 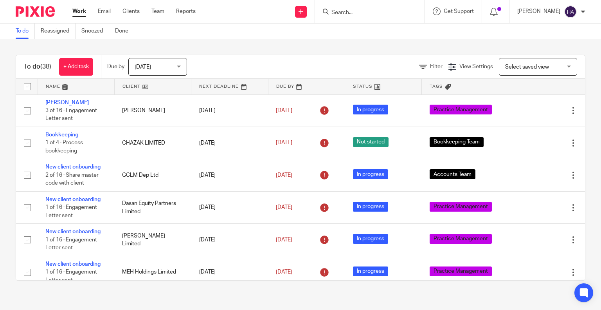 I want to click on a: Work, so click(x=79, y=11).